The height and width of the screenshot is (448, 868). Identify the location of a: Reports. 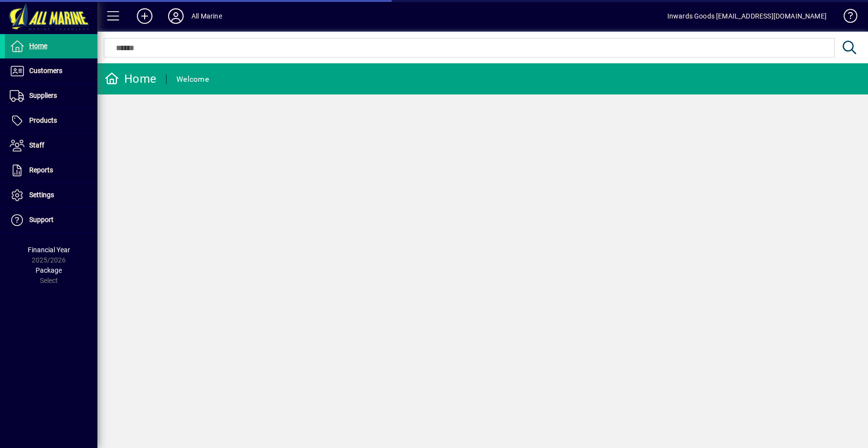
(51, 170).